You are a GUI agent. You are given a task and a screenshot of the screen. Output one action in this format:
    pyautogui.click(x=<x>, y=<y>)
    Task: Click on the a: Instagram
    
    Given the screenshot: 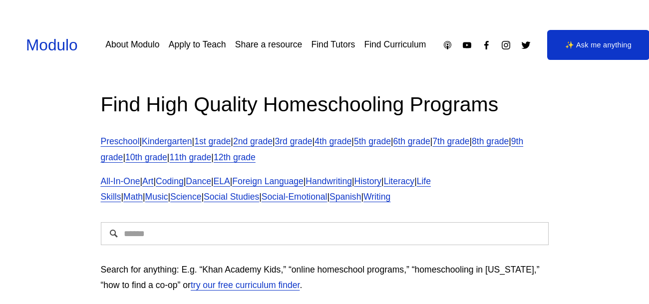 What is the action you would take?
    pyautogui.click(x=506, y=45)
    